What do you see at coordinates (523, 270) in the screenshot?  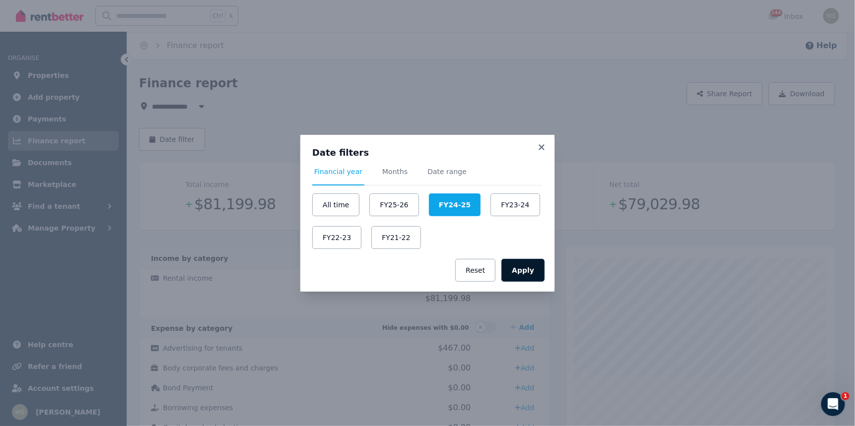 I see `button: Apply` at bounding box center [523, 270].